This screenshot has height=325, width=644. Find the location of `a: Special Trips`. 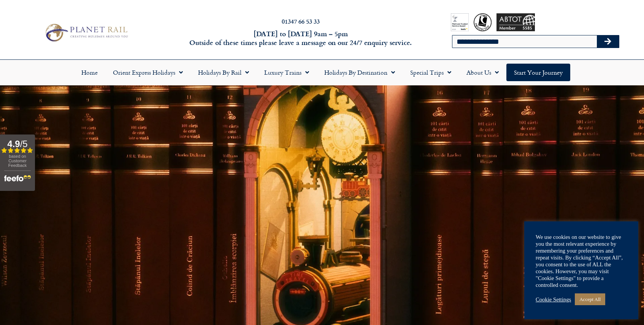

a: Special Trips is located at coordinates (431, 72).